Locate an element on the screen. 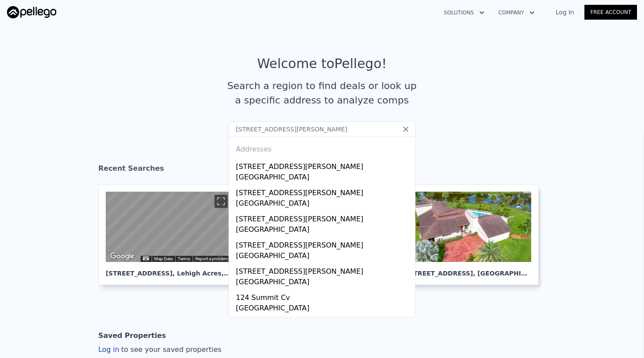 This screenshot has width=644, height=358. div: 124 Summit Cv is located at coordinates (324, 296).